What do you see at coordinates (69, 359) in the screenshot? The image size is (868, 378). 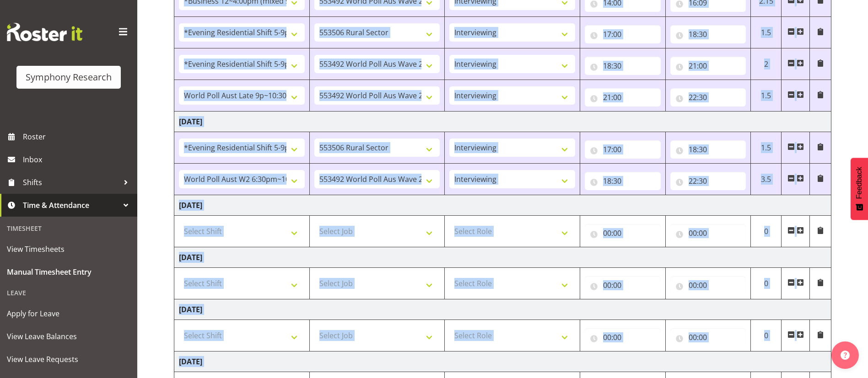 I see `a: View Leave Requests` at bounding box center [69, 359].